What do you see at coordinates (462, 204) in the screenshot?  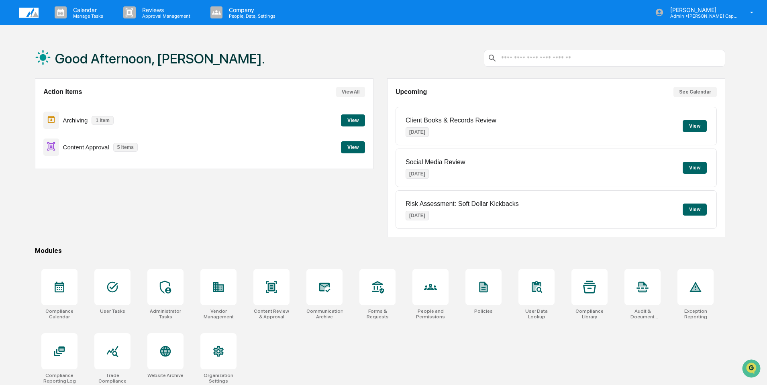 I see `p: Risk Assessment: Soft Dollar Kickbacks` at bounding box center [462, 204].